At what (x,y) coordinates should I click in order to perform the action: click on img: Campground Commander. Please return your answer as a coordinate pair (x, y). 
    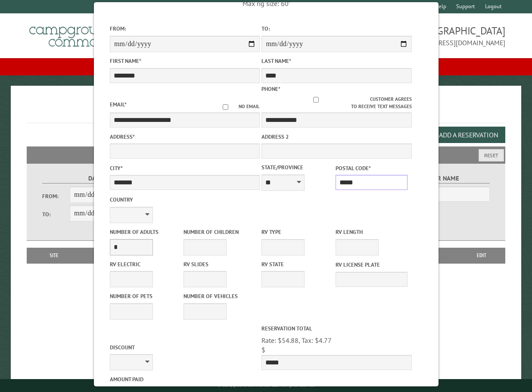
    Looking at the image, I should click on (81, 34).